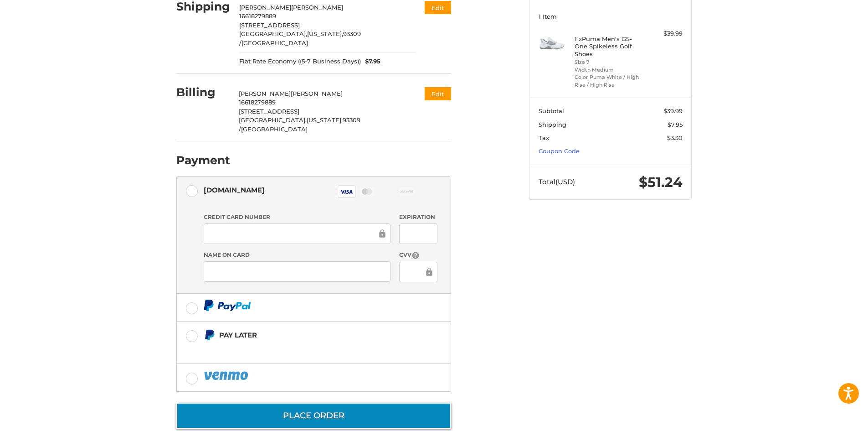 The width and height of the screenshot is (868, 431). I want to click on span: Shipping, so click(552, 124).